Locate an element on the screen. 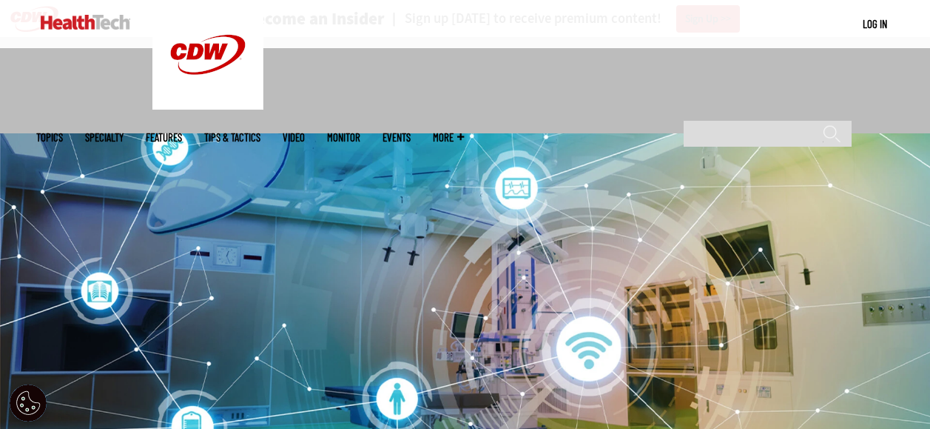  a: Features is located at coordinates (164, 137).